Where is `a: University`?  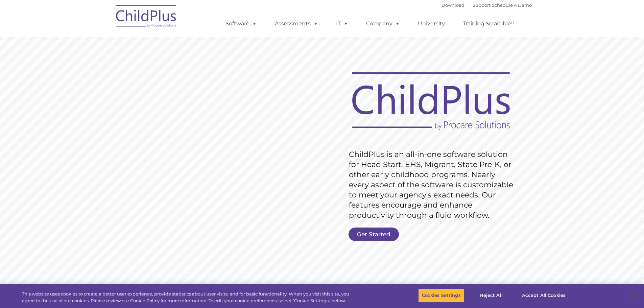 a: University is located at coordinates (431, 24).